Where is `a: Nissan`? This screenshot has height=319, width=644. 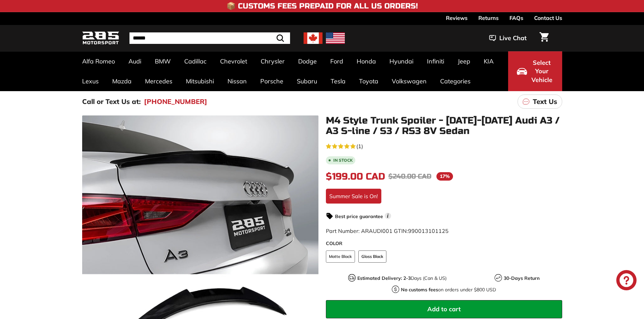 a: Nissan is located at coordinates (237, 81).